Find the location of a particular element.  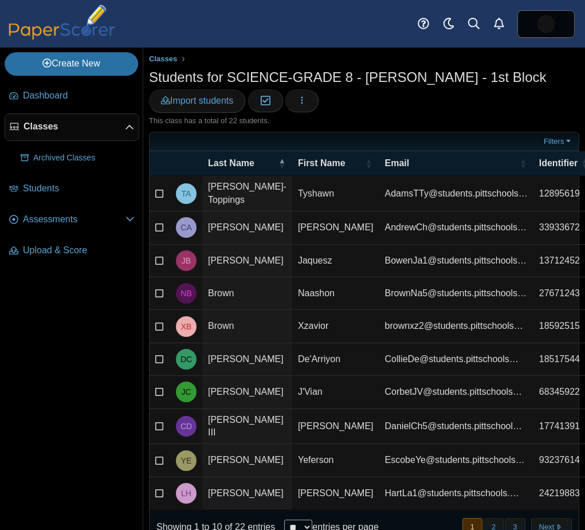

span: De'Arriyon Collier is located at coordinates (186, 359).